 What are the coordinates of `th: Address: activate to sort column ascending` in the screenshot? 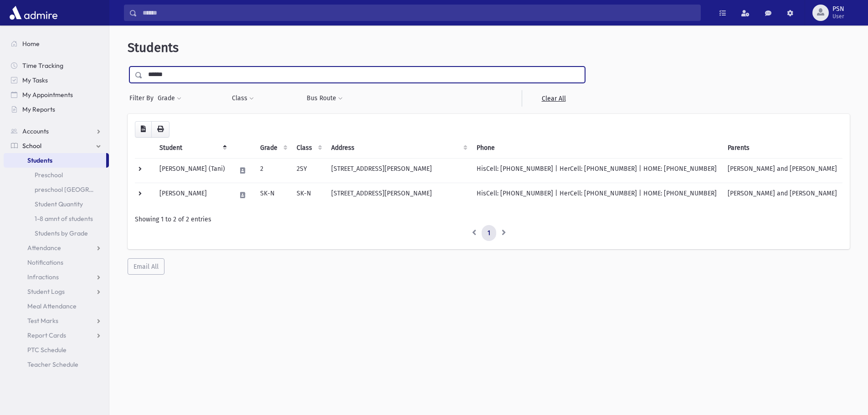 It's located at (398, 148).